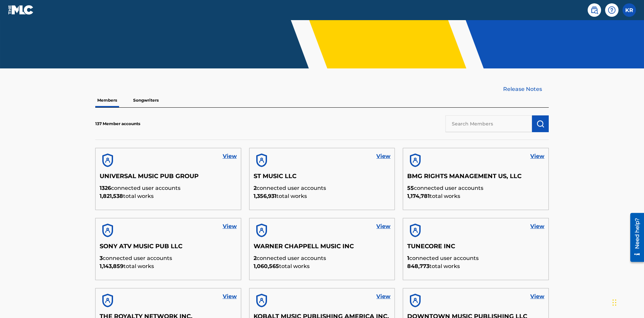  What do you see at coordinates (627, 301) in the screenshot?
I see `div: Chat Widget` at bounding box center [627, 301].